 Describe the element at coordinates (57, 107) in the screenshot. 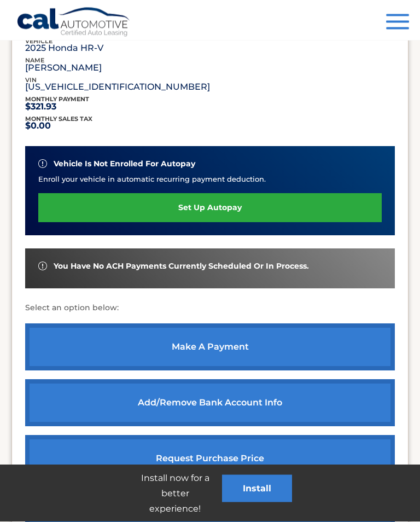

I see `p: $321.93` at that location.